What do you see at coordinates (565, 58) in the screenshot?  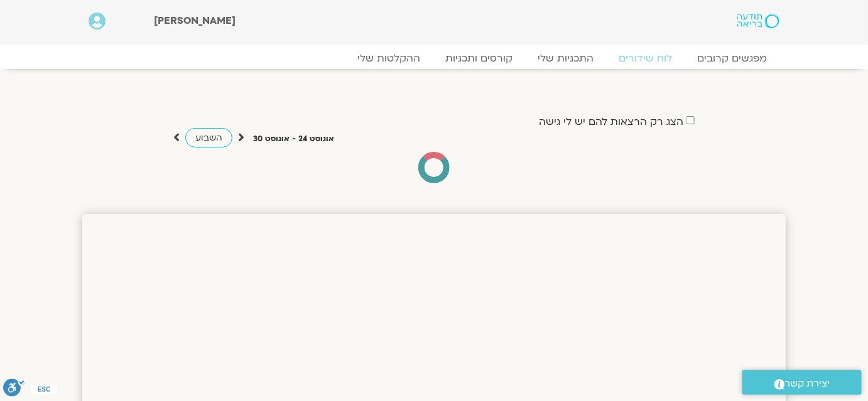 I see `a: התכניות שלי` at bounding box center [565, 58].